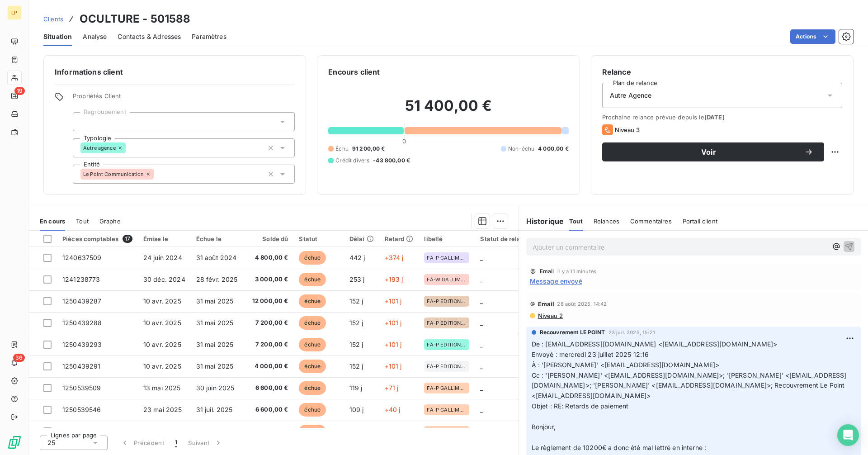 This screenshot has height=455, width=868. I want to click on div: Solde dû, so click(268, 239).